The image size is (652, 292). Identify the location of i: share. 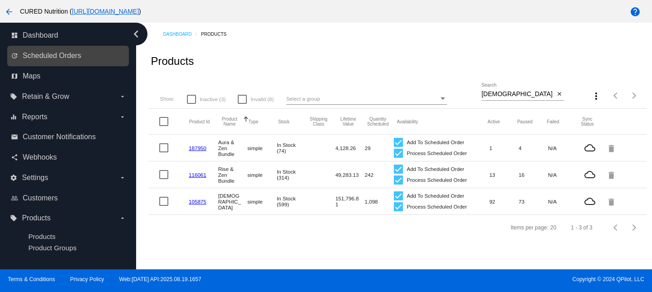
(15, 158).